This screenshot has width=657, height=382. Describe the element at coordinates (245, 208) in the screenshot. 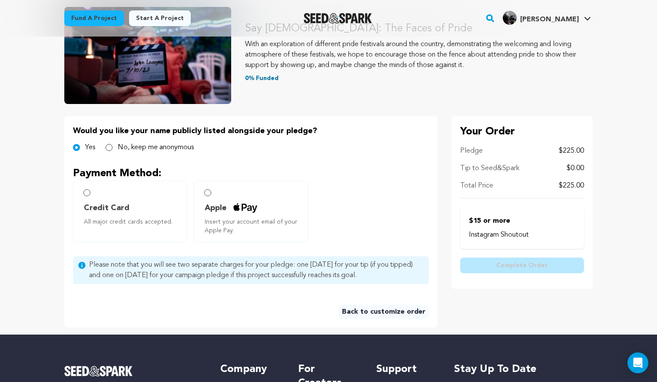

I see `img: credit card icons` at that location.